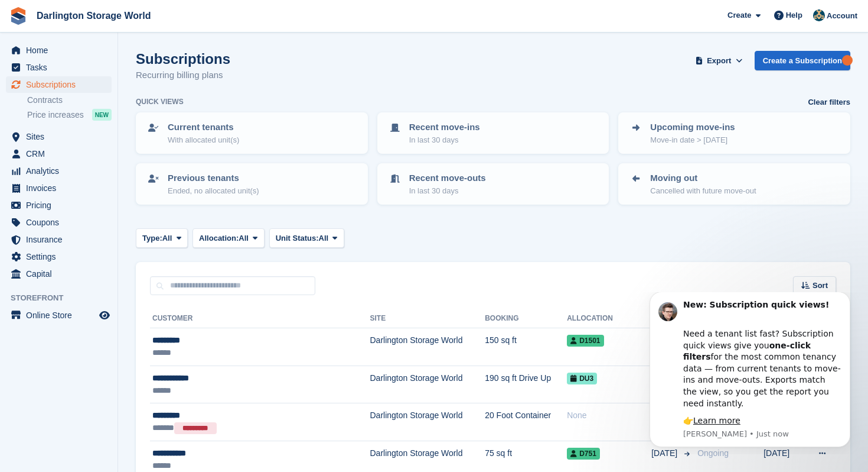 The width and height of the screenshot is (868, 472). Describe the element at coordinates (61, 137) in the screenshot. I see `span: Sites` at that location.